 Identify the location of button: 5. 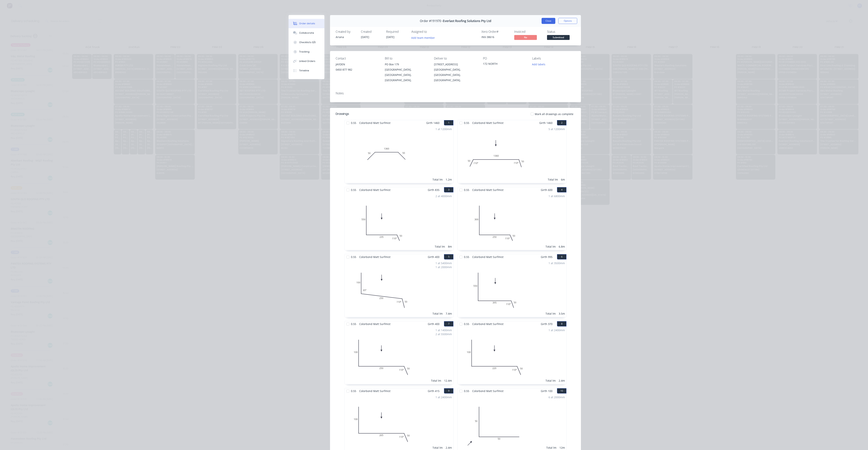
(448, 257).